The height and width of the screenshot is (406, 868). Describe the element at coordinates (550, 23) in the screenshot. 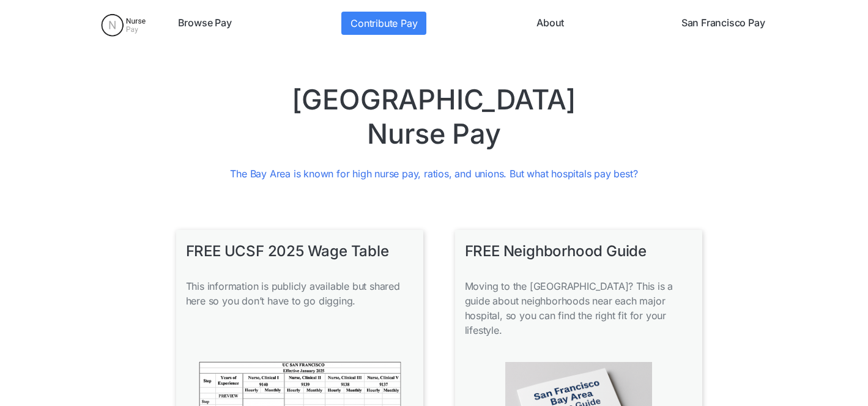

I see `a: About` at that location.